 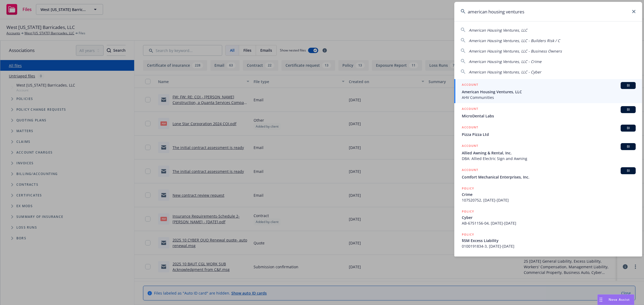 I want to click on span: American Housing Ventures, LLC - Crime, so click(x=505, y=61).